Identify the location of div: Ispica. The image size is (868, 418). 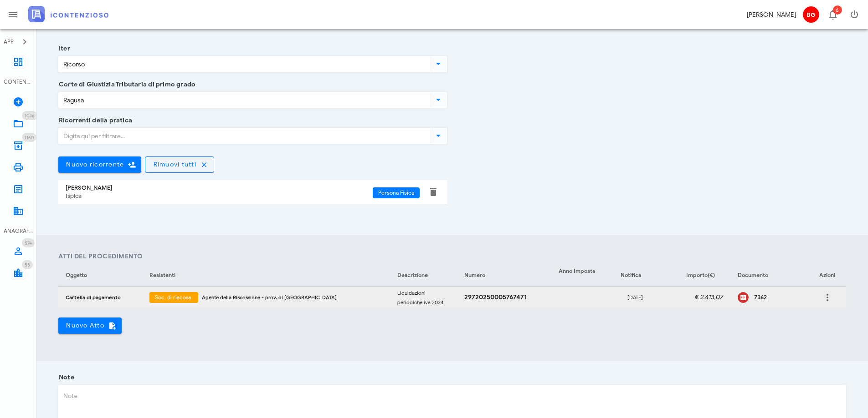
(219, 196).